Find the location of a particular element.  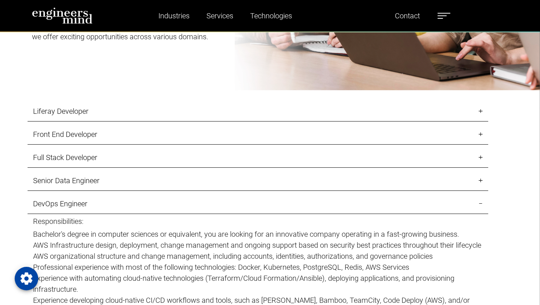

a: Services is located at coordinates (220, 16).